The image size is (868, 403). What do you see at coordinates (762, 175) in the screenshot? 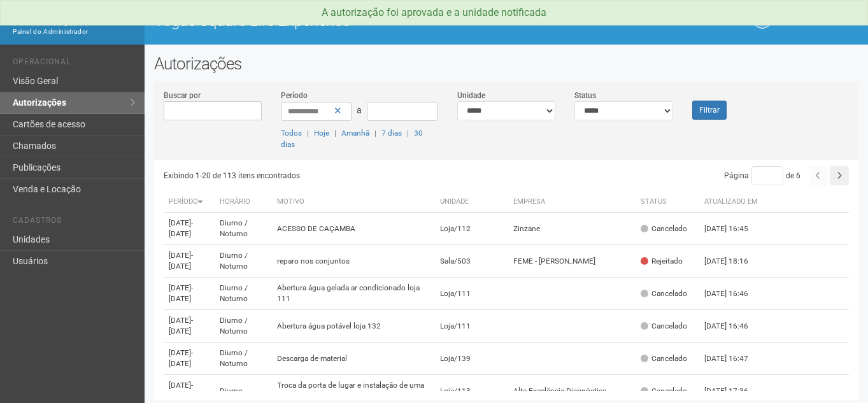
I see `span: Página de 6` at bounding box center [762, 175].